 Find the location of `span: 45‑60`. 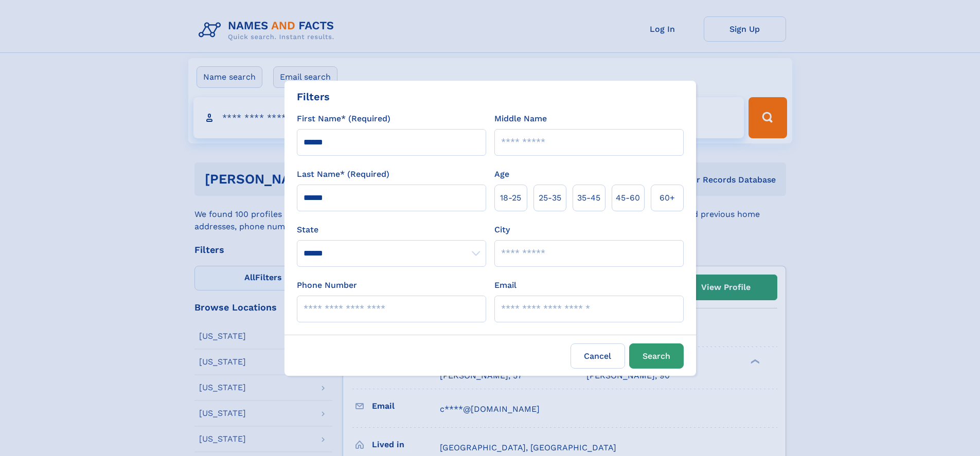

span: 45‑60 is located at coordinates (627, 198).